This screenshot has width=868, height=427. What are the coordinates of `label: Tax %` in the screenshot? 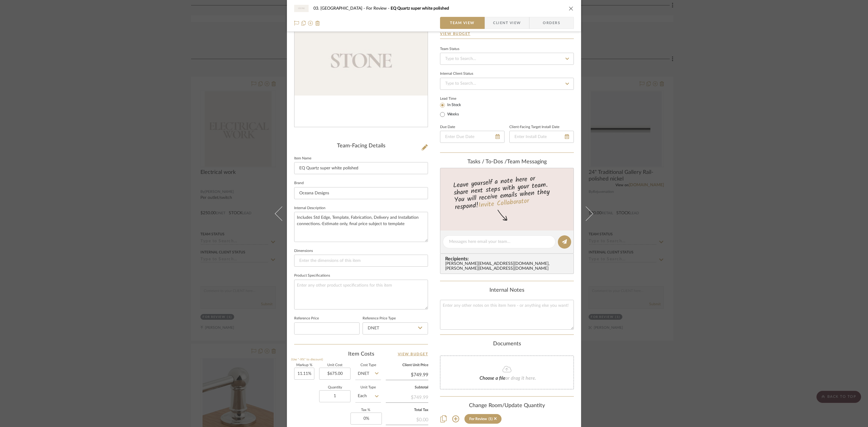 It's located at (366, 410).